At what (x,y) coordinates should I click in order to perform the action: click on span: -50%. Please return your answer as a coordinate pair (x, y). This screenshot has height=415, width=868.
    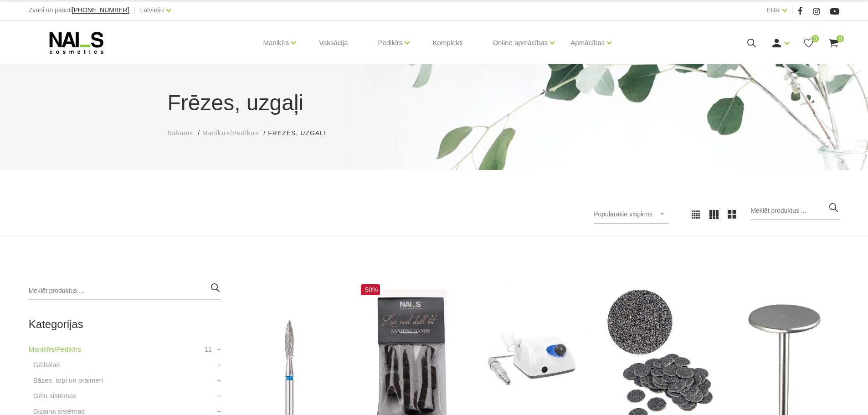
    Looking at the image, I should click on (371, 290).